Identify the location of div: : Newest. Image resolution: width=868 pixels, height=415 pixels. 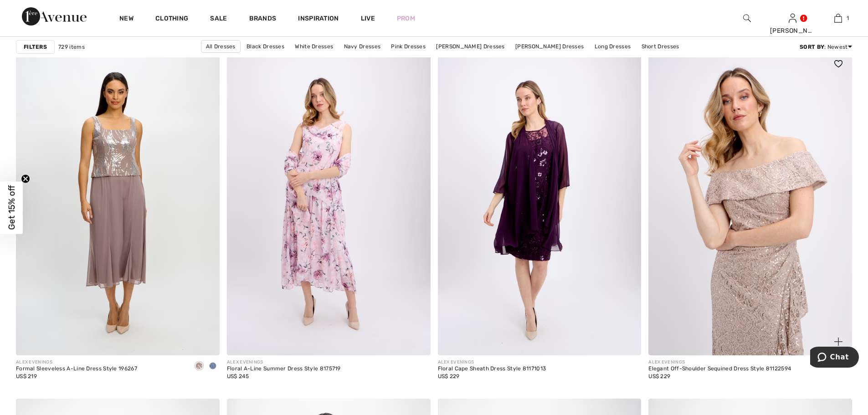
(826, 47).